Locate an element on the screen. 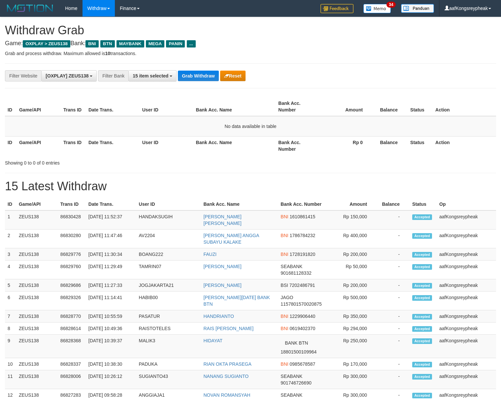 This screenshot has width=501, height=400. td: 1 is located at coordinates (11, 220).